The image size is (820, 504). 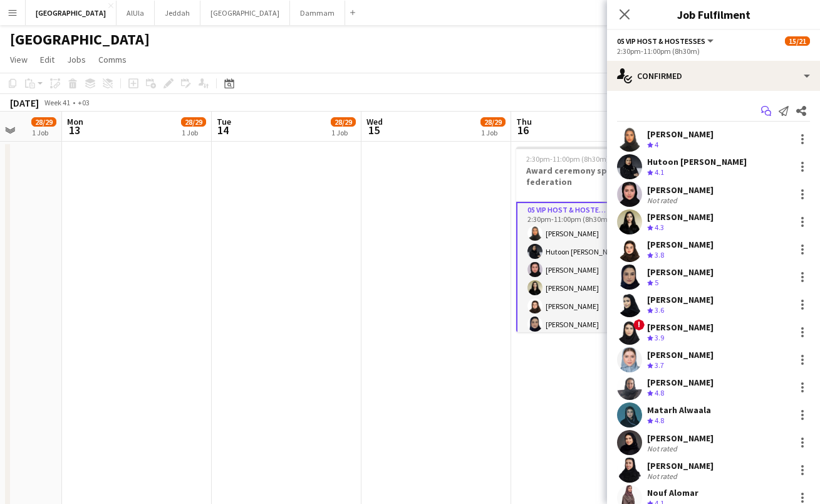 I want to click on div: Nouf Alomar, so click(x=673, y=492).